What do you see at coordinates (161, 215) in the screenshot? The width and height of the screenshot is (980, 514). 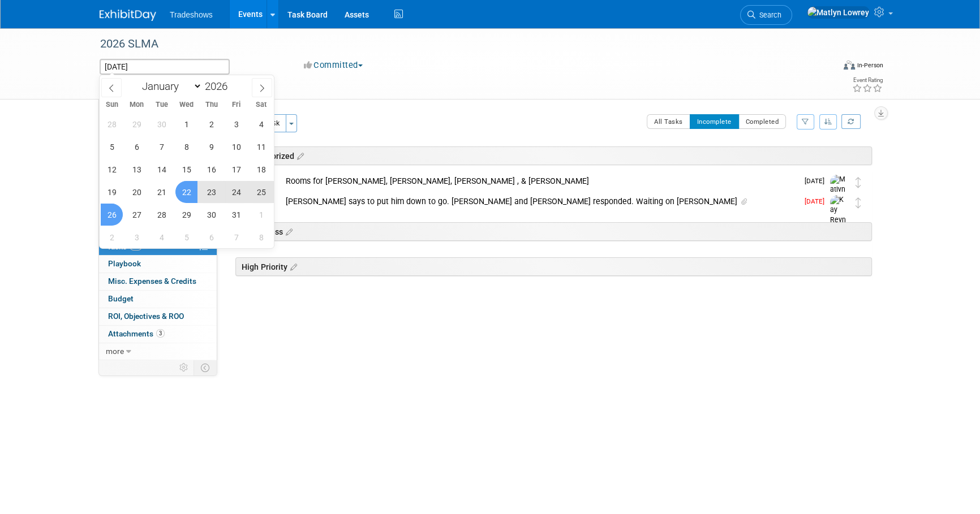 I see `span: July 28, 2026` at bounding box center [161, 215].